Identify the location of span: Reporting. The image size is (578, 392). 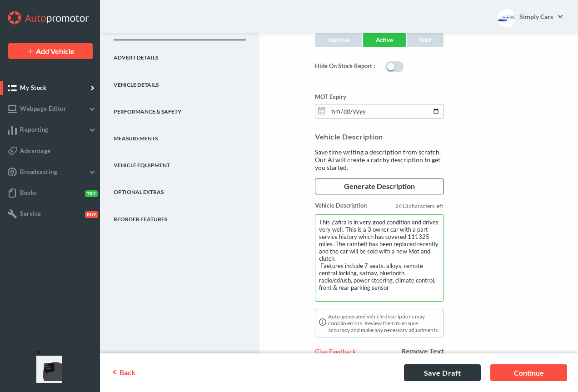
(34, 130).